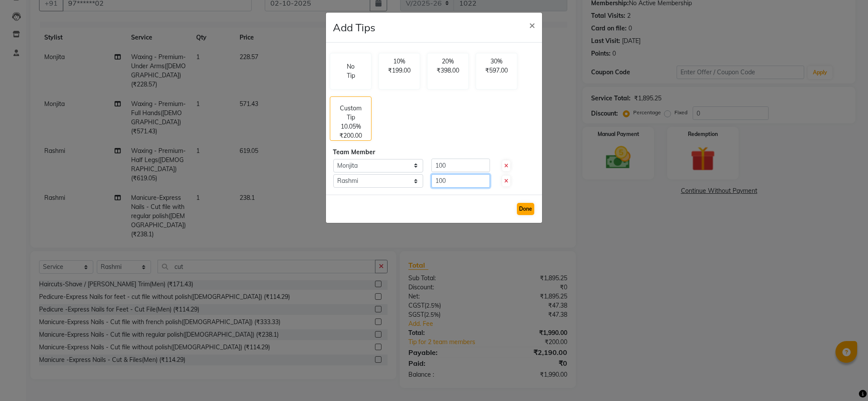 This screenshot has width=868, height=401. What do you see at coordinates (399, 70) in the screenshot?
I see `p: ₹199.00` at bounding box center [399, 70].